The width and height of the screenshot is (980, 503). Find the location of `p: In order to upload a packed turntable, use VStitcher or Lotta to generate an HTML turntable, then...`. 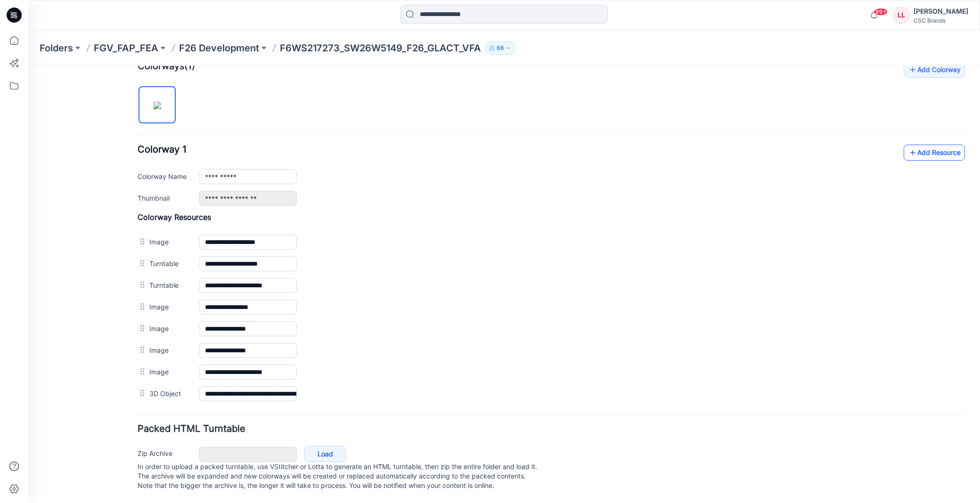

p: In order to upload a packed turntable, use VStitcher or Lotta to generate an HTML turntable, then... is located at coordinates (523, 410).